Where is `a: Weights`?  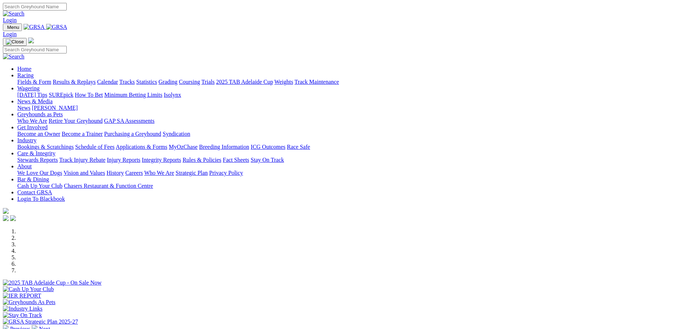 a: Weights is located at coordinates (284, 82).